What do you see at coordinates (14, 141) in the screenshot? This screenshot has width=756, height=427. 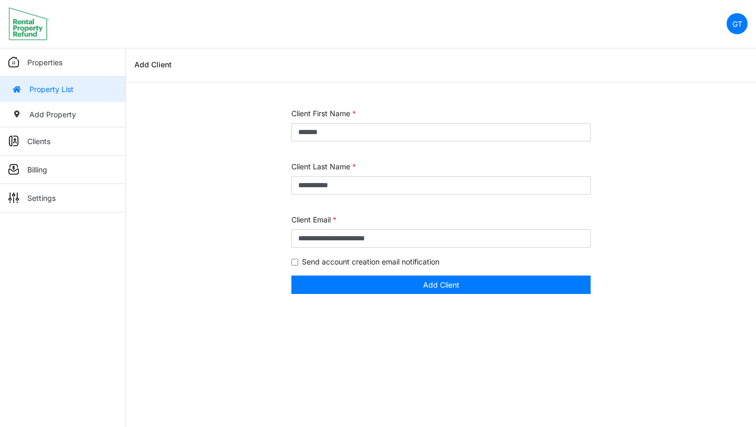 I see `img: sidemenu_client.png` at bounding box center [14, 141].